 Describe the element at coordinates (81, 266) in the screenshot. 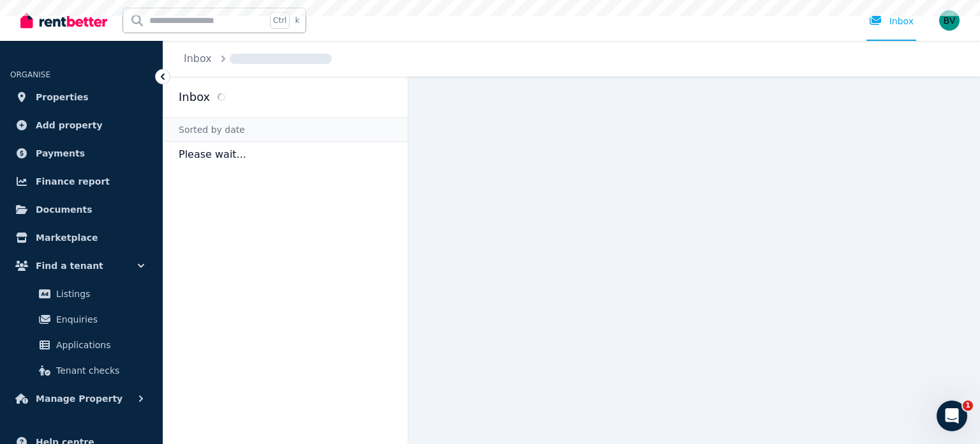

I see `button: Find a tenant` at that location.